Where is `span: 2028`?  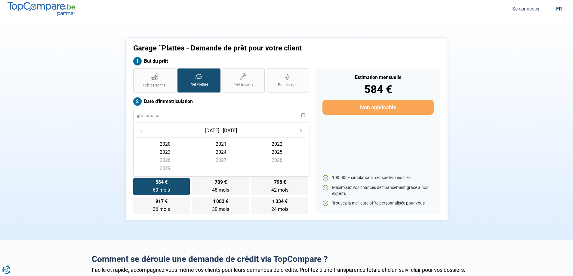 span: 2028 is located at coordinates (277, 160).